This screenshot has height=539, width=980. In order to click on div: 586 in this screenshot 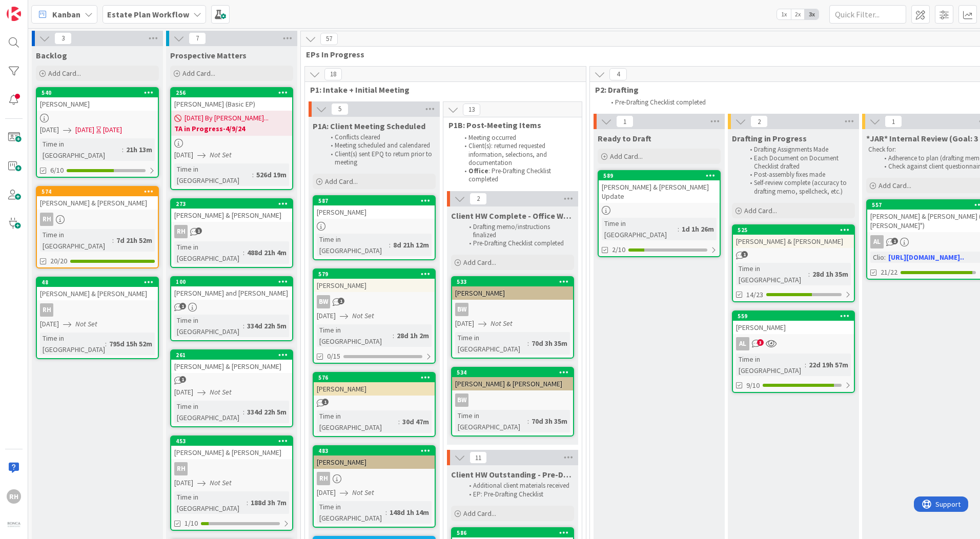, I will do `click(513, 532)`.